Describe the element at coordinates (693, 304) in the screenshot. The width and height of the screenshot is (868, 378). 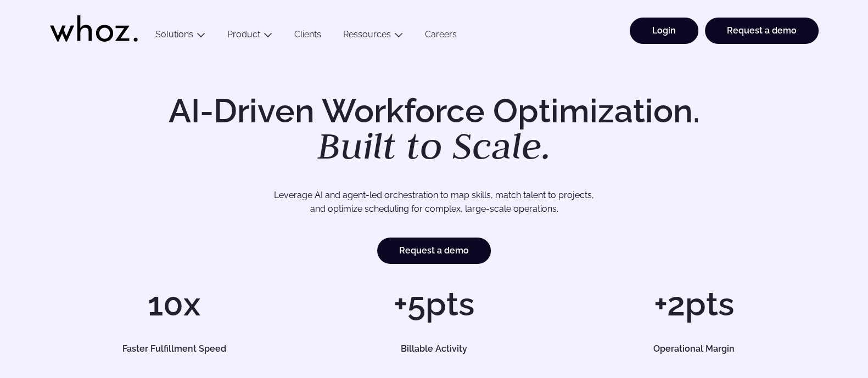
I see `h1: +2pts` at that location.